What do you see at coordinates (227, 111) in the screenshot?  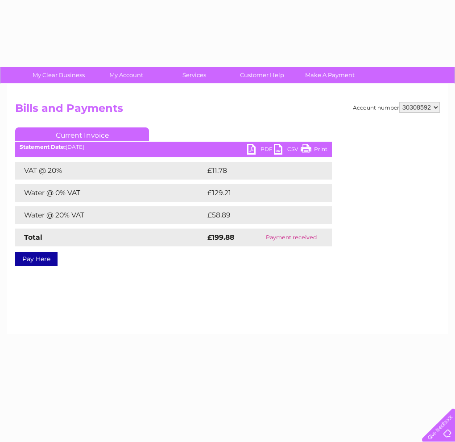 I see `h2: Bills and Payments` at bounding box center [227, 111].